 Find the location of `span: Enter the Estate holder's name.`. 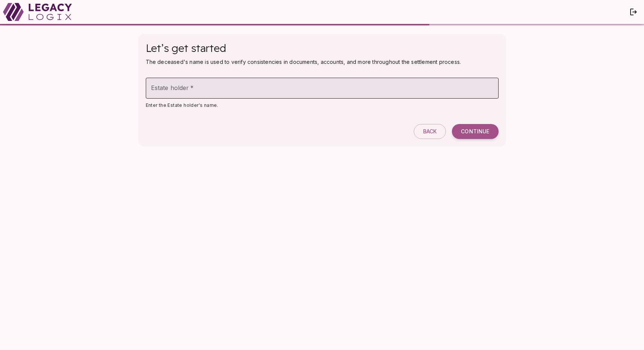

span: Enter the Estate holder's name. is located at coordinates (182, 105).